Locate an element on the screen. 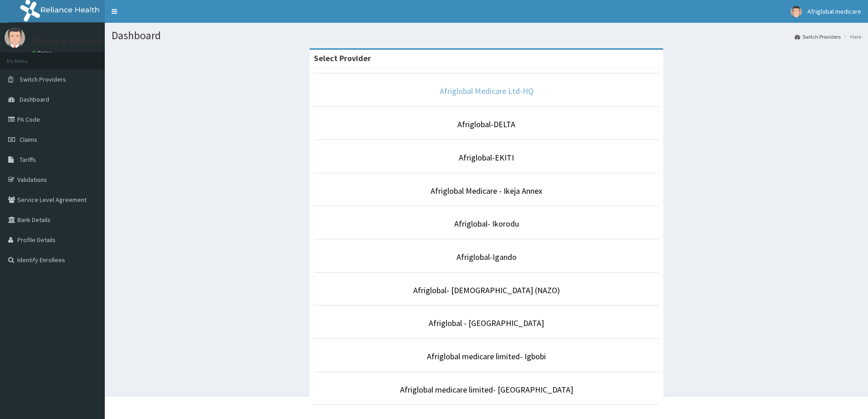 This screenshot has height=419, width=868. span: Tariffs is located at coordinates (28, 160).